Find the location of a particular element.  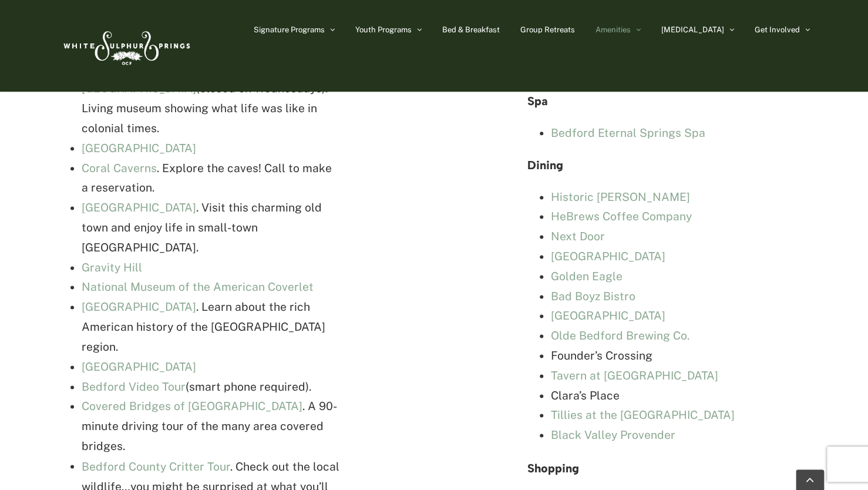

a: Black Valley Provender is located at coordinates (613, 434).